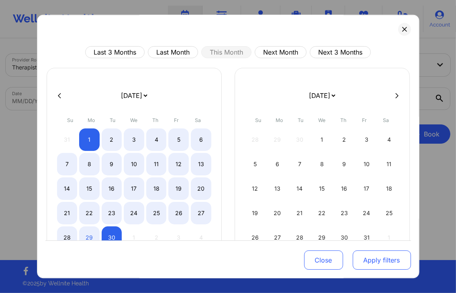 The height and width of the screenshot is (293, 456). Describe the element at coordinates (134, 140) in the screenshot. I see `div: Wed Sep 03 2025` at that location.